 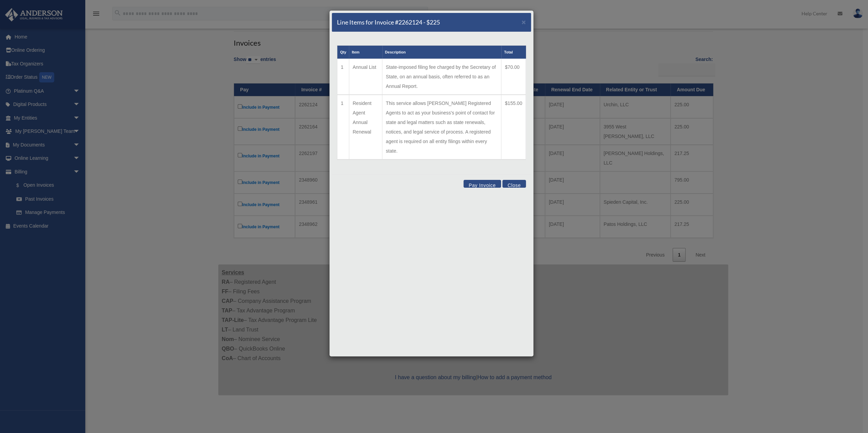 What do you see at coordinates (388, 22) in the screenshot?
I see `h5: Line Items for Invoice #2262124 - $225` at bounding box center [388, 22].